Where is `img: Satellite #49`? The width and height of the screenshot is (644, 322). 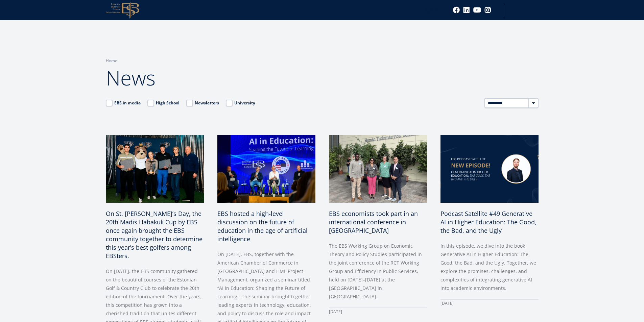
img: Satellite #49 is located at coordinates (489, 169).